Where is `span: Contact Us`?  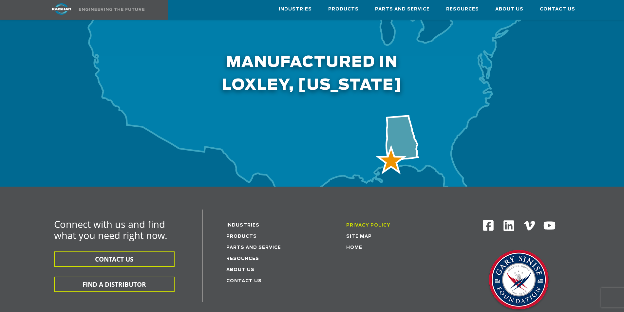 span: Contact Us is located at coordinates (558, 9).